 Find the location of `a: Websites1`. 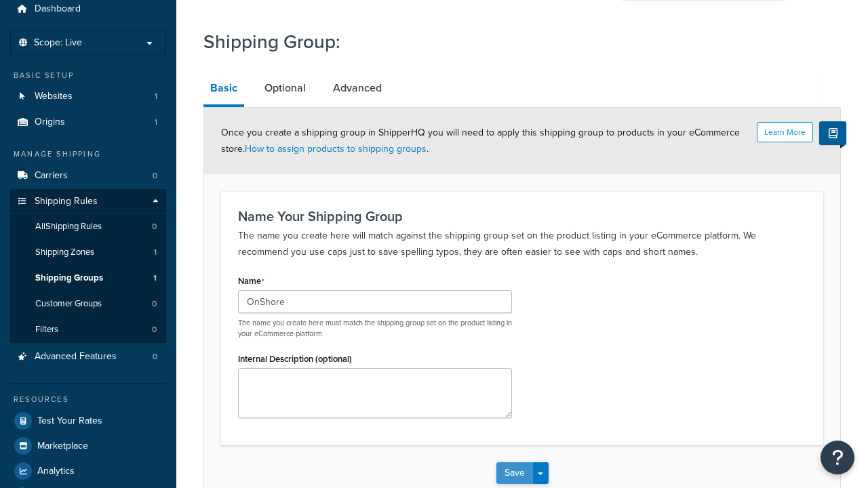

a: Websites1 is located at coordinates (88, 96).